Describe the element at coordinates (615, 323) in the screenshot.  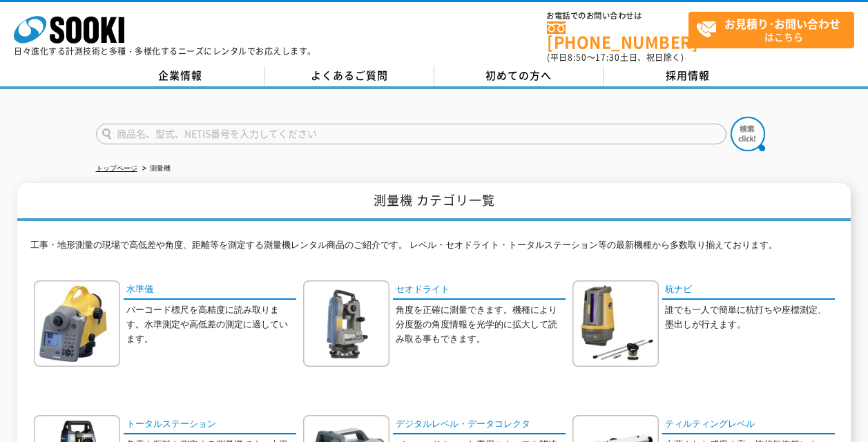
I see `img: 杭ナビ` at that location.